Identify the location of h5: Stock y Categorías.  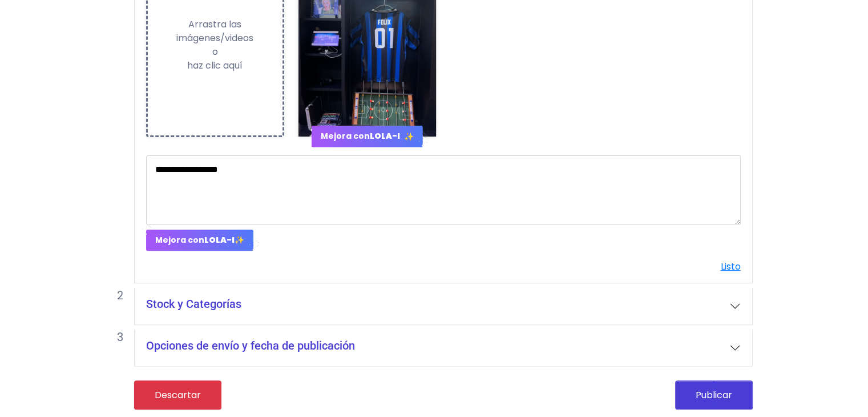
(193, 304).